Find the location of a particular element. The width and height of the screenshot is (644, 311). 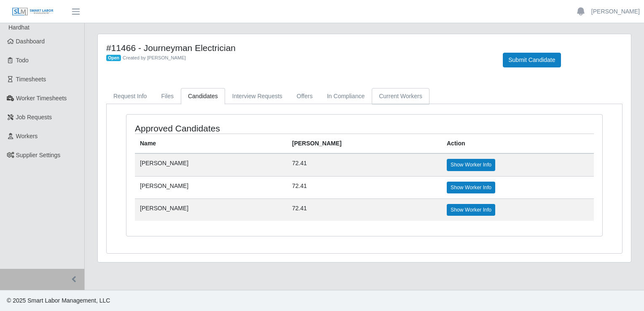

span: Timesheets is located at coordinates (32, 80).